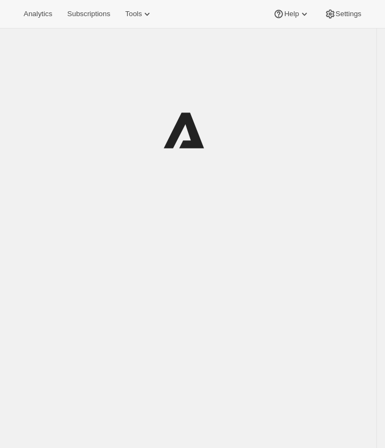 Image resolution: width=385 pixels, height=448 pixels. I want to click on span: Tools, so click(133, 14).